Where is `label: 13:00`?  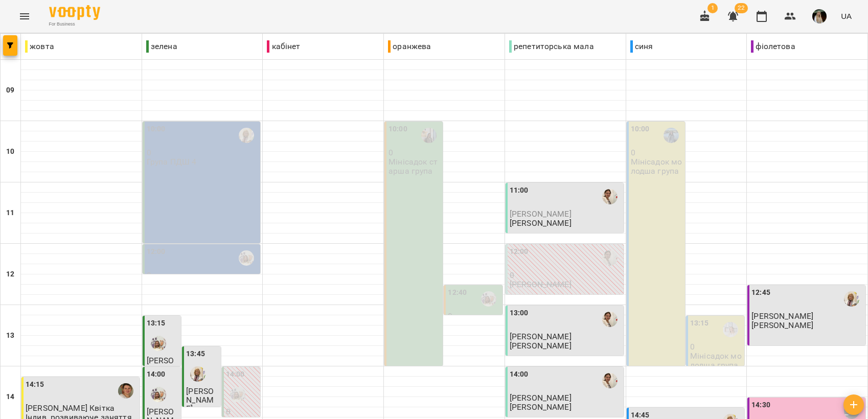
label: 13:00 is located at coordinates (519, 313).